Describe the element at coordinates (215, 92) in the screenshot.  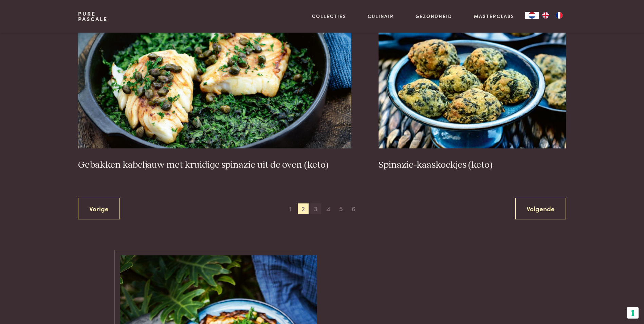
I see `a: Gebakken kabeljauw met kruidige spinazie uit de oven (keto) Gebakken kabeljauw met kruidige spina...` at that location.